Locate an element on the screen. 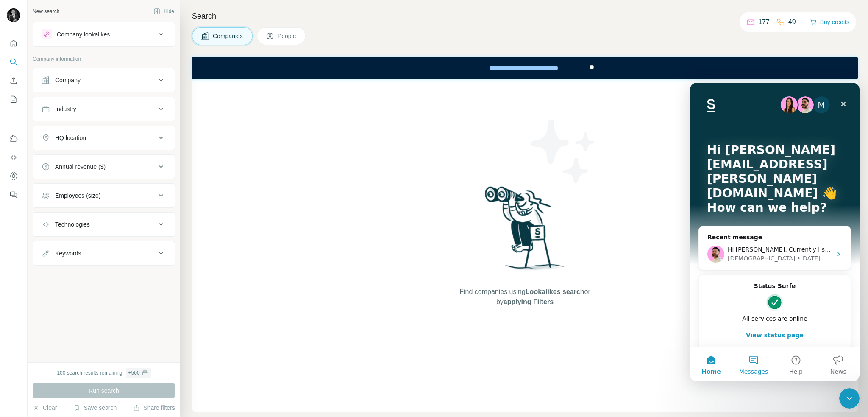  div: Keywords is located at coordinates (68, 253).